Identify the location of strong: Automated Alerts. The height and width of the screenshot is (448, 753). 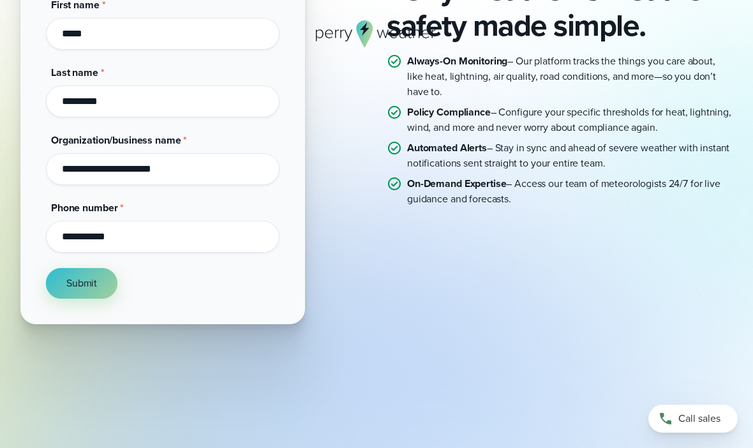
(447, 147).